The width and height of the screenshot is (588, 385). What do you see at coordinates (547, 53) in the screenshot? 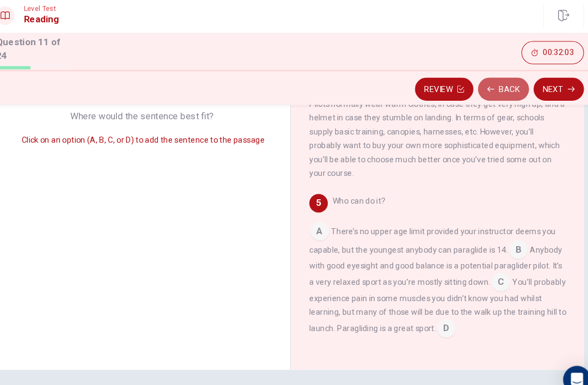
I see `span: 00:32:03` at bounding box center [547, 53].